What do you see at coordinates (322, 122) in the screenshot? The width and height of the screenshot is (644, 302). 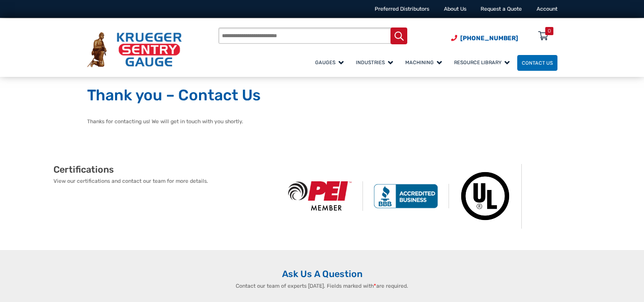 I see `p: Thanks for contacting us! We will get in touch with you shortly.` at bounding box center [322, 122].